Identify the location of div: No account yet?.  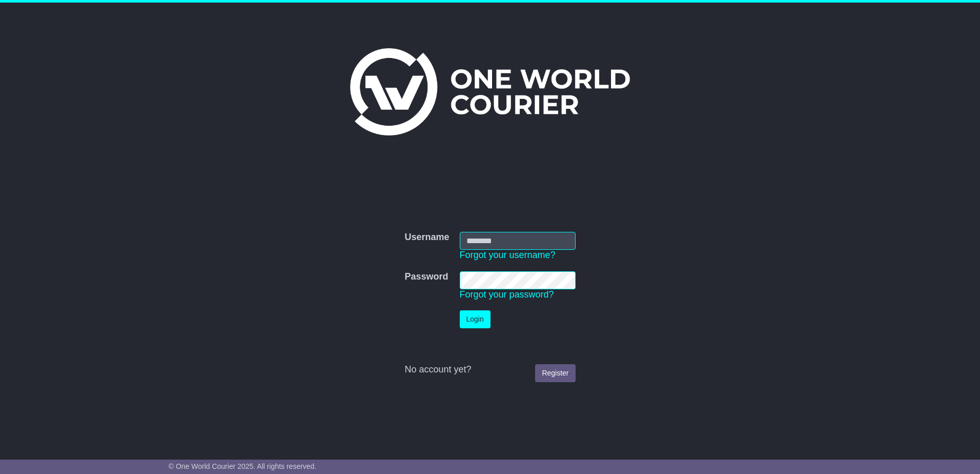
(490, 370).